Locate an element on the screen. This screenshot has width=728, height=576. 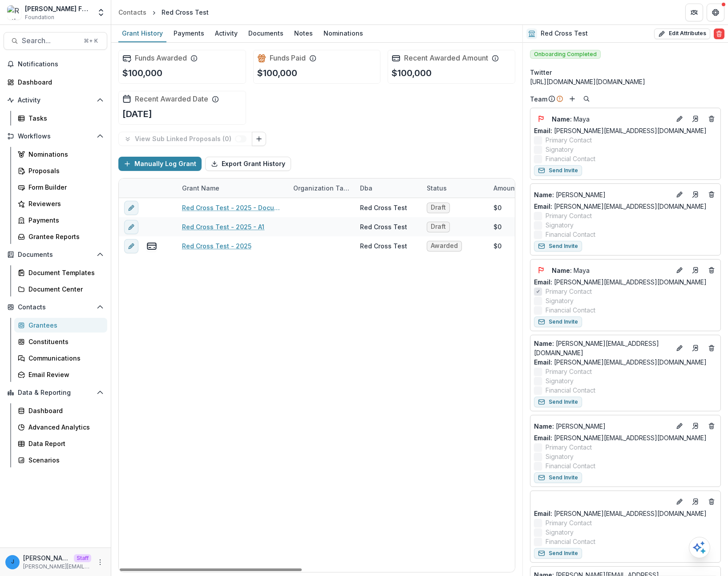
button: Delete is located at coordinates (719, 34).